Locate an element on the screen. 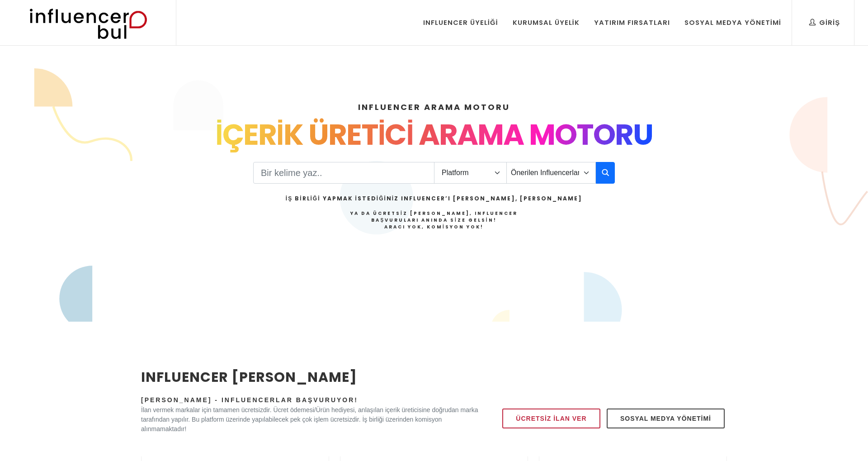 This screenshot has height=461, width=868. h4: INFLUENCER ARAMA MOTORU is located at coordinates (434, 107).